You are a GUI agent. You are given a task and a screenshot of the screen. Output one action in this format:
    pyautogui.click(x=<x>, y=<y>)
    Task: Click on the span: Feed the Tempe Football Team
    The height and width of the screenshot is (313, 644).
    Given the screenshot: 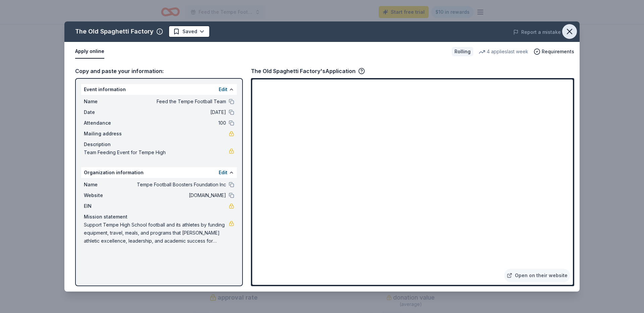 What is the action you would take?
    pyautogui.click(x=177, y=101)
    